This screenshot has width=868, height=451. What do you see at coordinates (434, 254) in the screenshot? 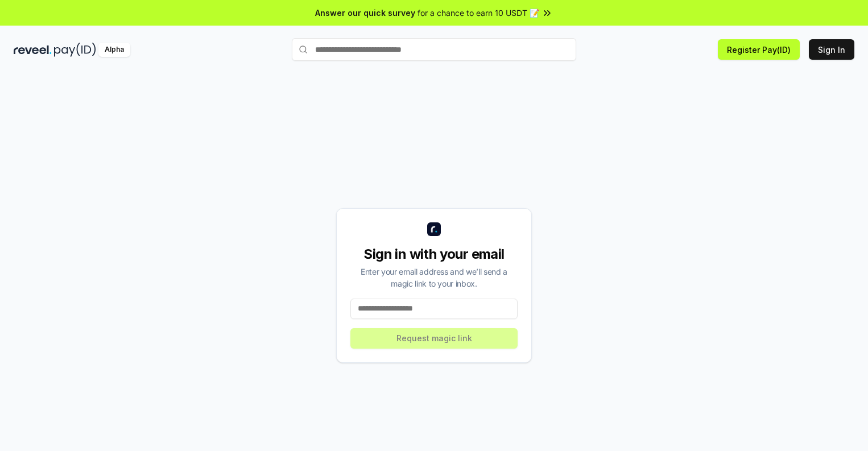
I see `div: Sign in with your email` at bounding box center [434, 254].